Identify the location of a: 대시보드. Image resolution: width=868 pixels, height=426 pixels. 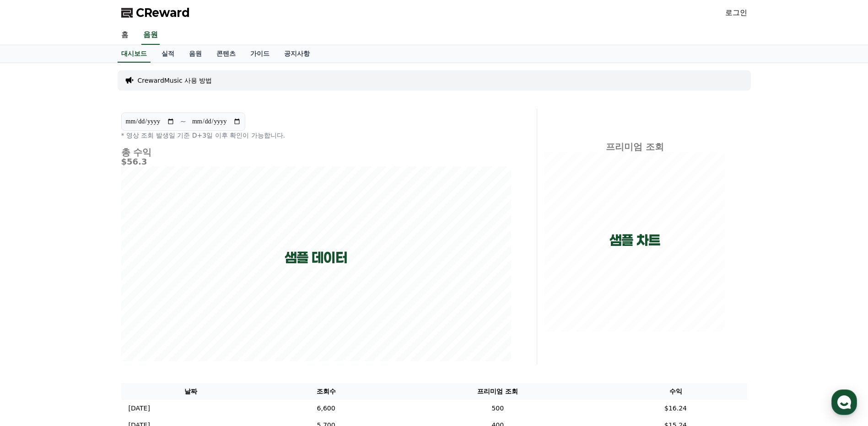
(134, 54).